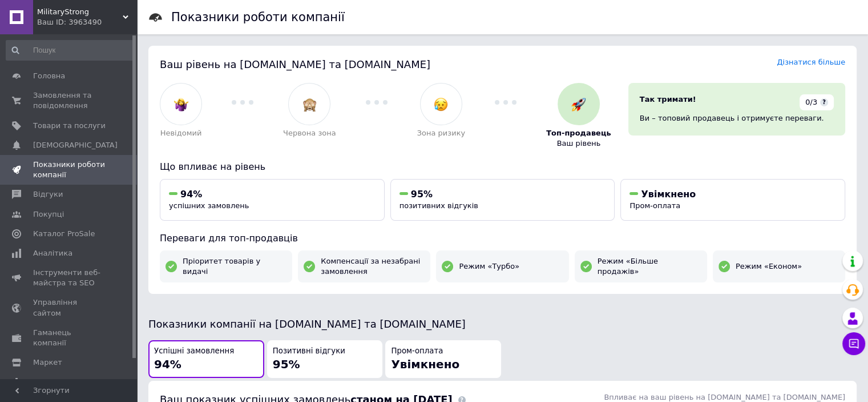 The image size is (868, 402). Describe the element at coordinates (48, 215) in the screenshot. I see `span: Покупці` at that location.